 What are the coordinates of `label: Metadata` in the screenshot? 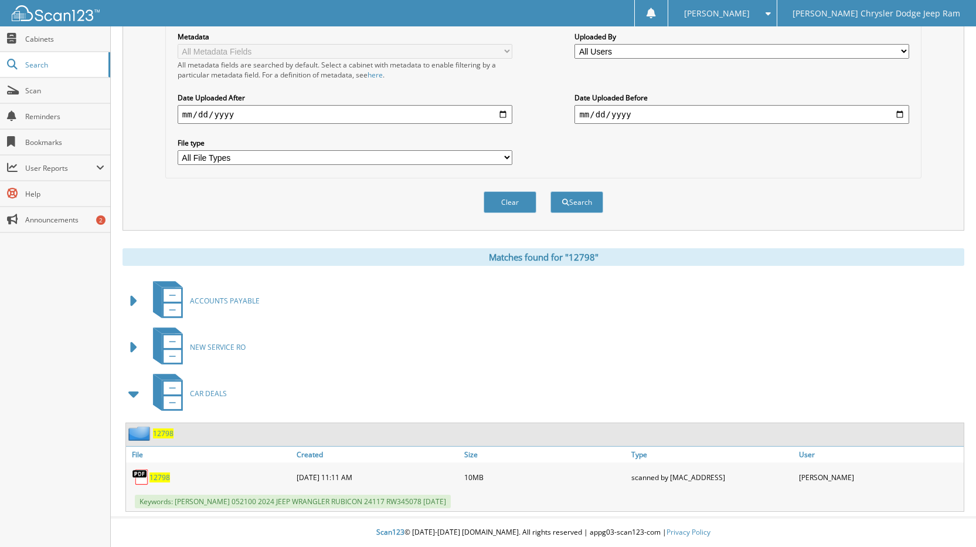 It's located at (345, 36).